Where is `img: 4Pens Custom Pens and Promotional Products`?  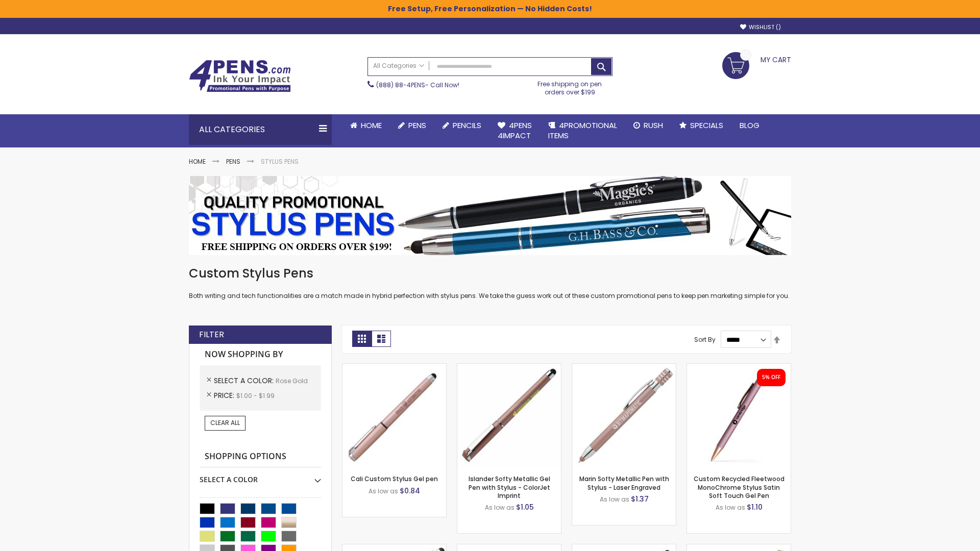
img: 4Pens Custom Pens and Promotional Products is located at coordinates (240, 76).